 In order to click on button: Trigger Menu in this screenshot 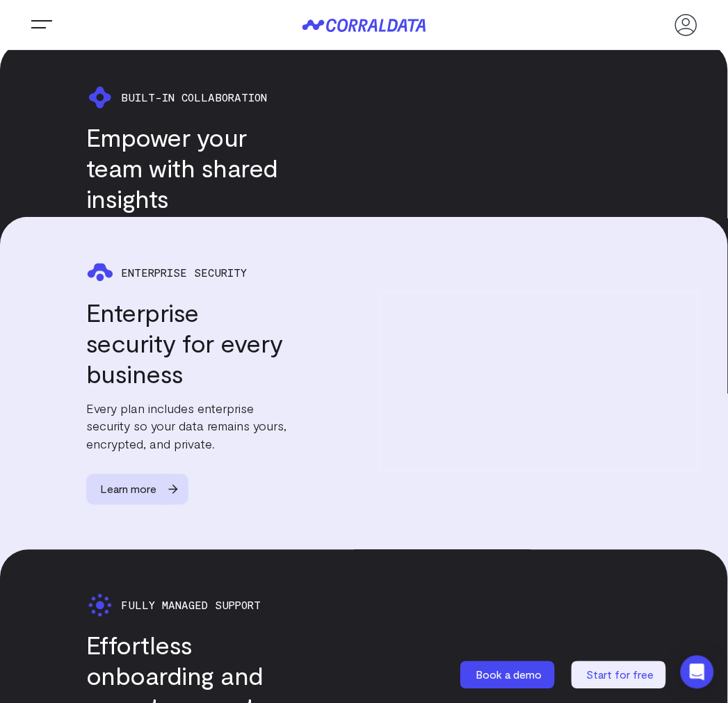, I will do `click(41, 25)`.